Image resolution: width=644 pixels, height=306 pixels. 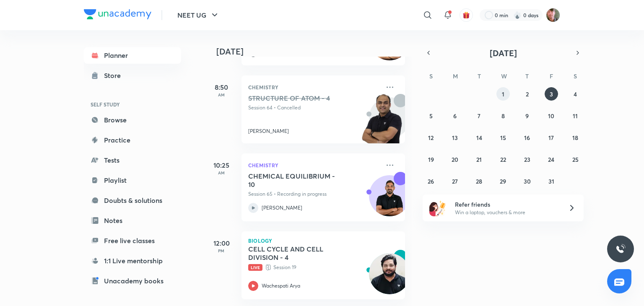 I want to click on button: October 8, 2025, so click(x=503, y=116).